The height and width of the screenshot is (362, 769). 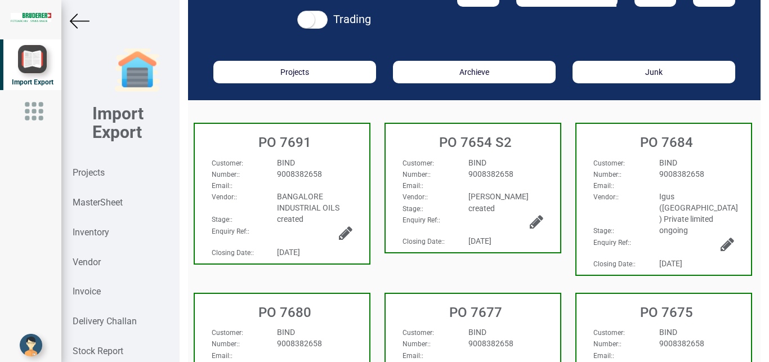 I want to click on span: Import Export, so click(x=33, y=82).